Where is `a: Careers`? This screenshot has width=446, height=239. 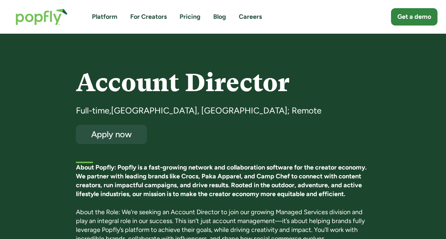 a: Careers is located at coordinates (250, 17).